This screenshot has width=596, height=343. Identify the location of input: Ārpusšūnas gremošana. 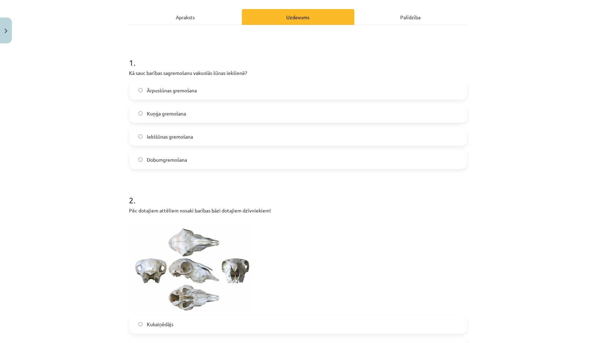
(141, 90).